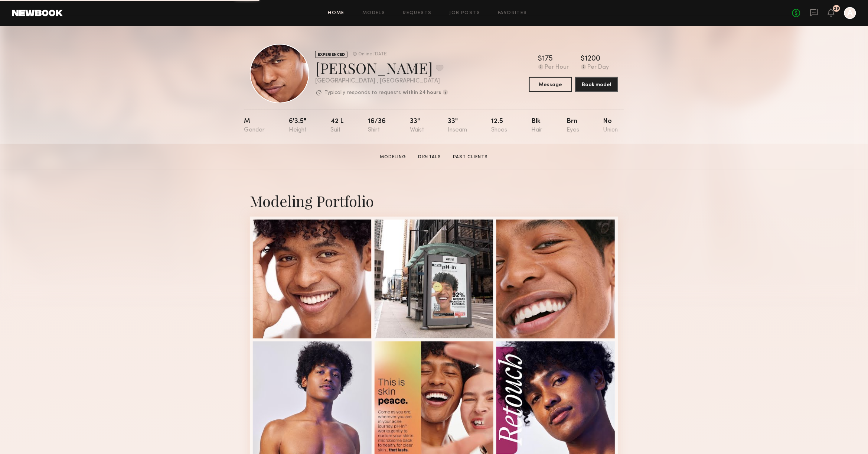  What do you see at coordinates (548, 59) in the screenshot?
I see `div: 175` at bounding box center [548, 59].